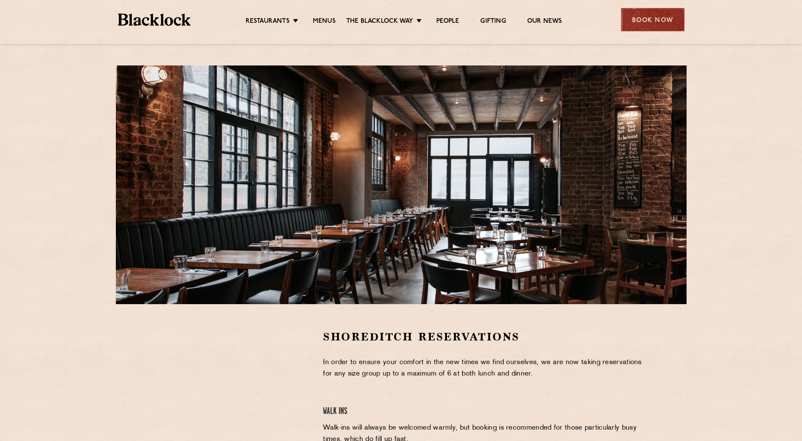 The width and height of the screenshot is (802, 441). What do you see at coordinates (485, 369) in the screenshot?
I see `p: In order to ensure your comfort in the new times we find ourselves, we are now taking reservation...` at bounding box center [485, 369].